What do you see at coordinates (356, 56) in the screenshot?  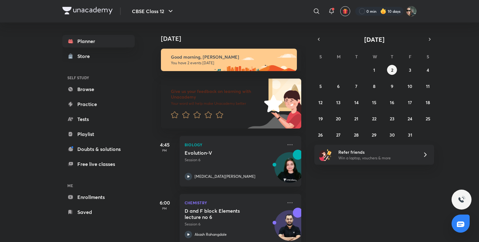 I see `abbr: Tuesday` at bounding box center [356, 56].